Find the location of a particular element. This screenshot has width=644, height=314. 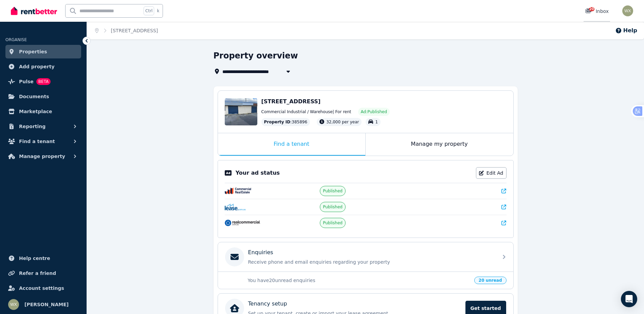

span: Marketplace is located at coordinates (35, 112).